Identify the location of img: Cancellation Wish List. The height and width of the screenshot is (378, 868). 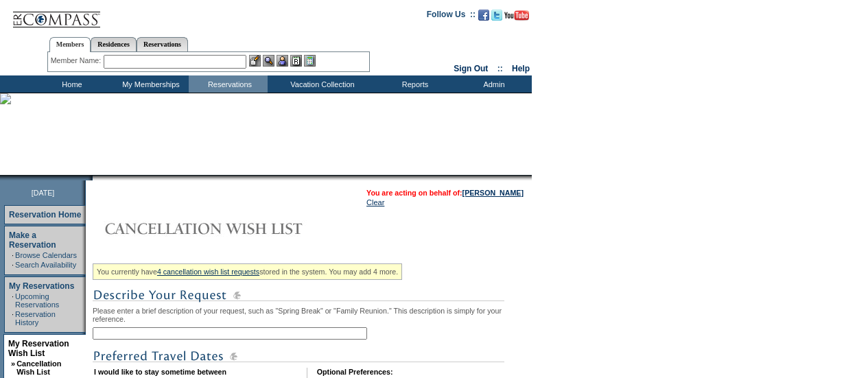
(230, 229).